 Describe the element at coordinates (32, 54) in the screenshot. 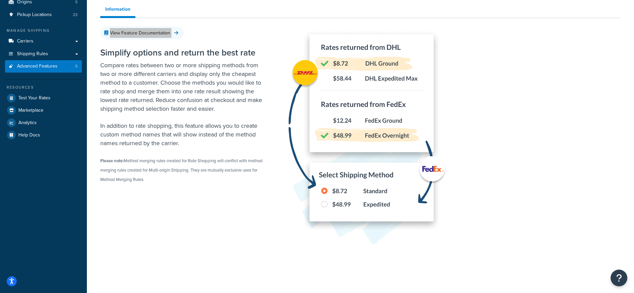

I see `span: Shipping Rules` at that location.